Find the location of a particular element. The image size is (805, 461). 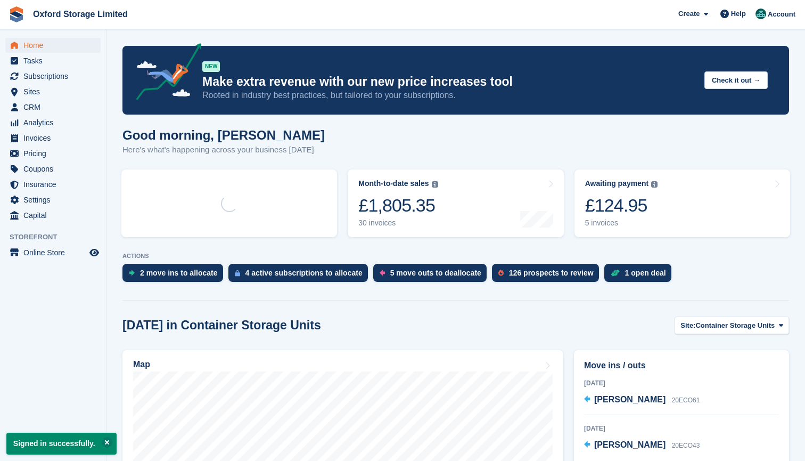

span: Analytics is located at coordinates (55, 123).